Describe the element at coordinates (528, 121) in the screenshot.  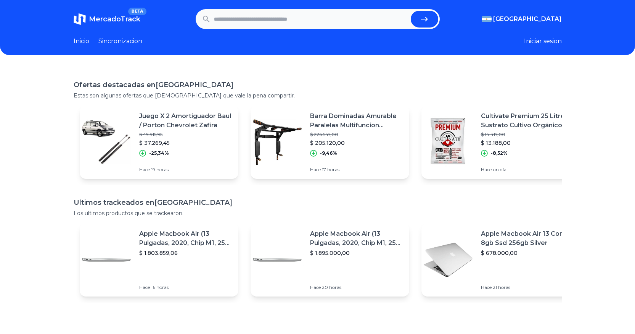
I see `p: Cultivate Premium 25 Litros Sustrato Cultivo Orgánico` at that location.